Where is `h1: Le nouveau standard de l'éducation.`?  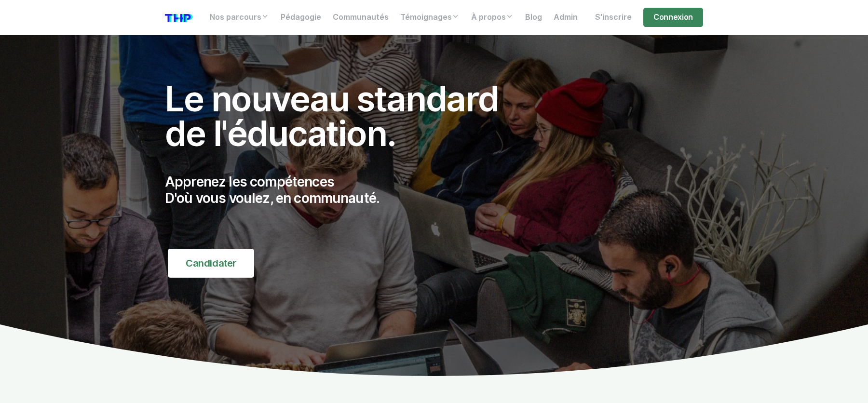 h1: Le nouveau standard de l'éducation. is located at coordinates (342, 116).